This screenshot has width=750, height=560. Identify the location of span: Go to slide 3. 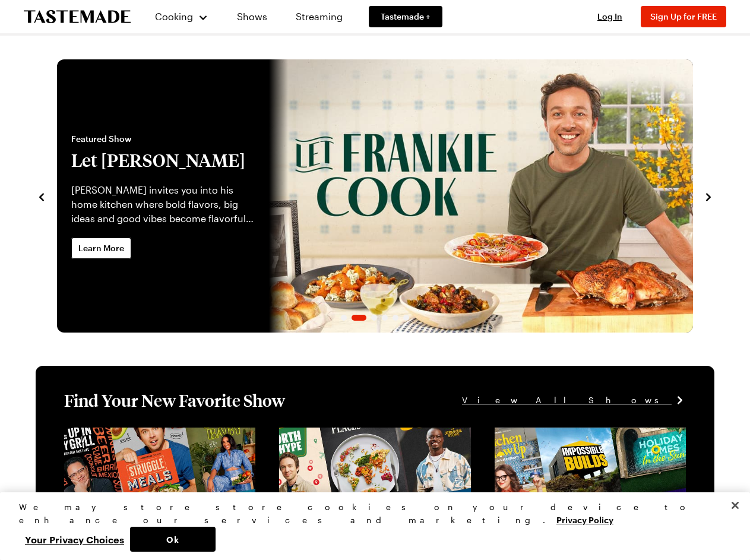
(374, 318).